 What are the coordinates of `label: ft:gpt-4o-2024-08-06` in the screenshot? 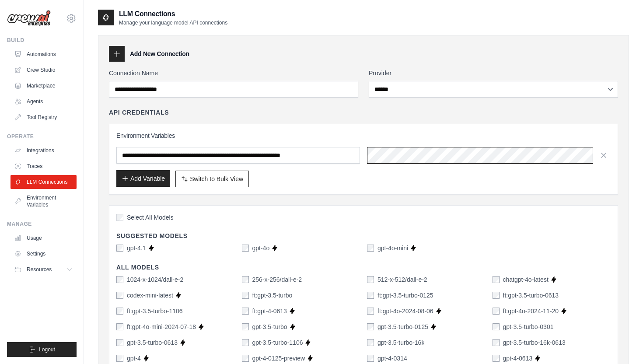 It's located at (406, 311).